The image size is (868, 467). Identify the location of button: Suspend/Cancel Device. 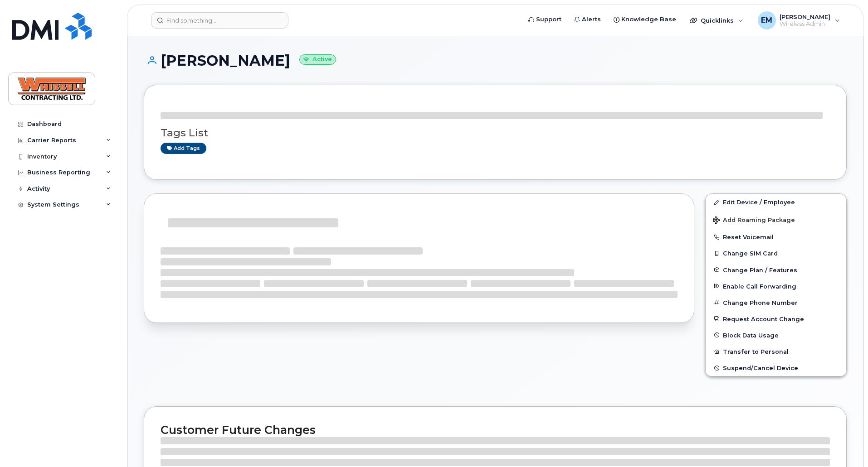
(776, 368).